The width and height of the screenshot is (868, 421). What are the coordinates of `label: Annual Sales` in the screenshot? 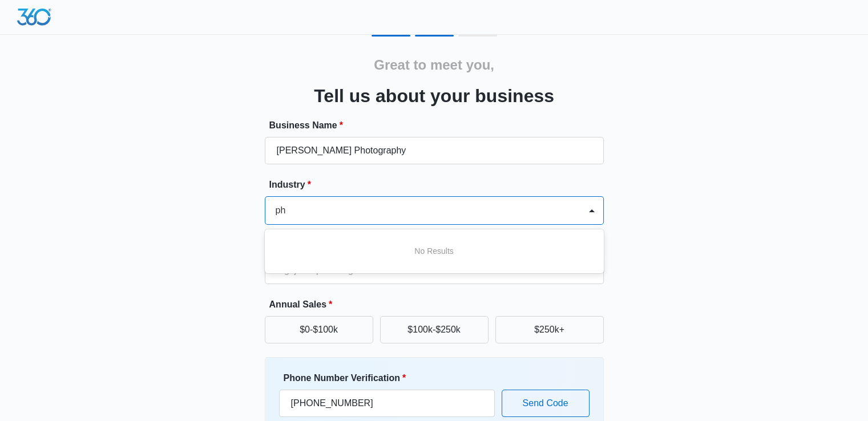 It's located at (439, 305).